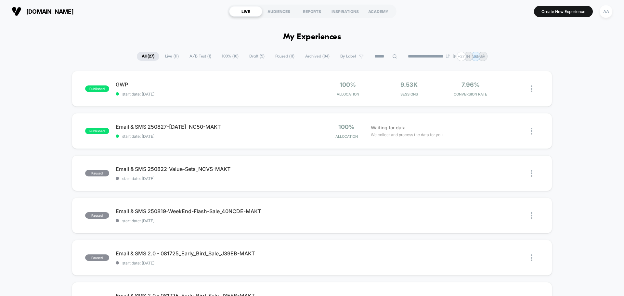 The image size is (624, 296). What do you see at coordinates (378, 11) in the screenshot?
I see `div: ACADEMY` at bounding box center [378, 11].